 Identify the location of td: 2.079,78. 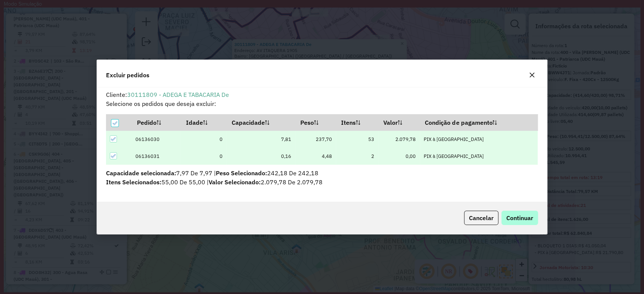
(399, 139).